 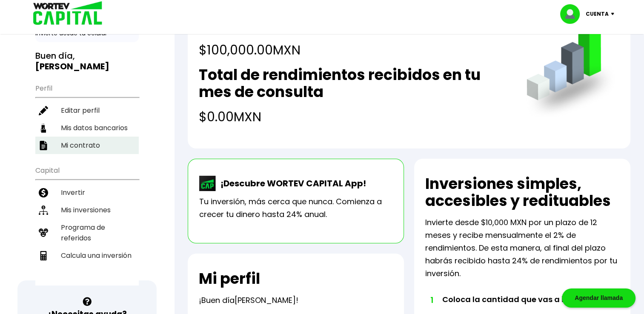 What do you see at coordinates (305, 50) in the screenshot?
I see `h4: $100,000.00 MXN` at bounding box center [305, 50].